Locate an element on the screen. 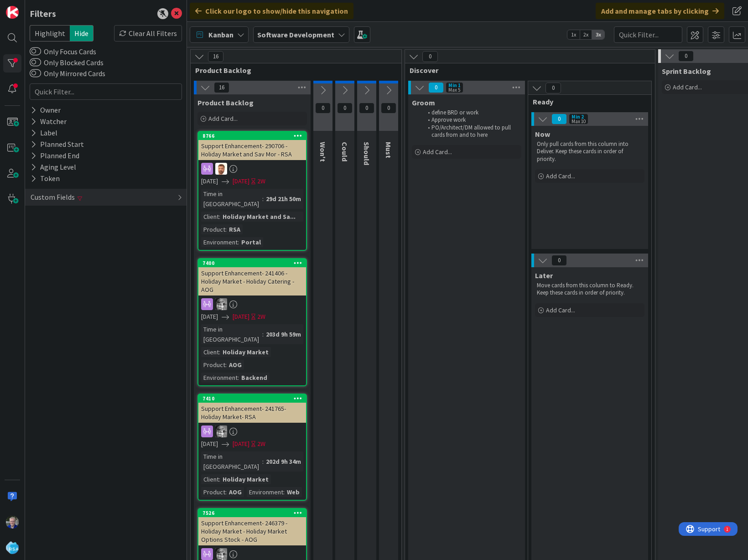 Image resolution: width=748 pixels, height=560 pixels. li: define BRD or work is located at coordinates (471, 112).